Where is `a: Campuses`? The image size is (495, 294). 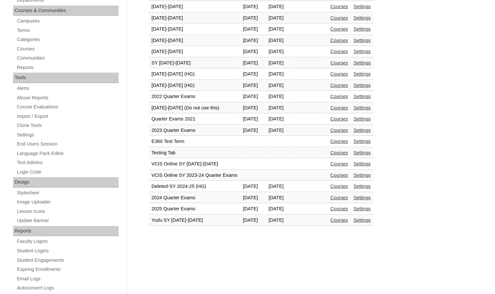
a: Campuses is located at coordinates (67, 21).